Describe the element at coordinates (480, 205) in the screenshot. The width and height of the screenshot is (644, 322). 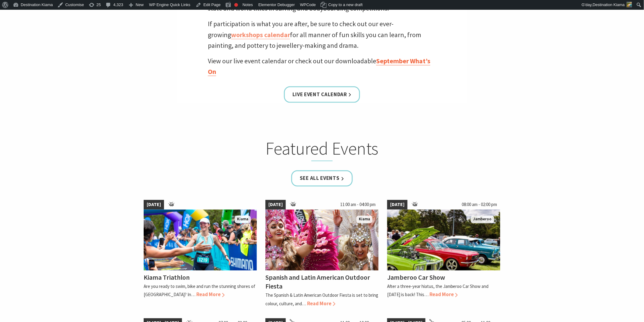
I see `span: 08:00 am - 02:00 pm` at that location.